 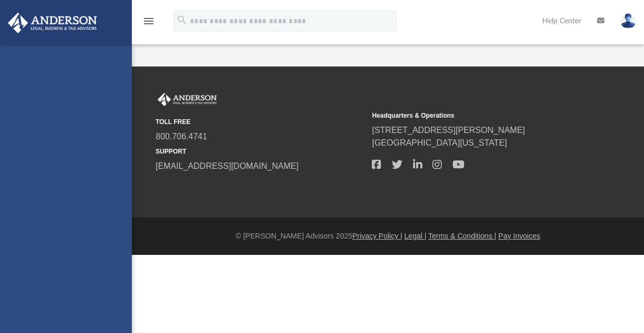 I want to click on i: menu, so click(x=149, y=21).